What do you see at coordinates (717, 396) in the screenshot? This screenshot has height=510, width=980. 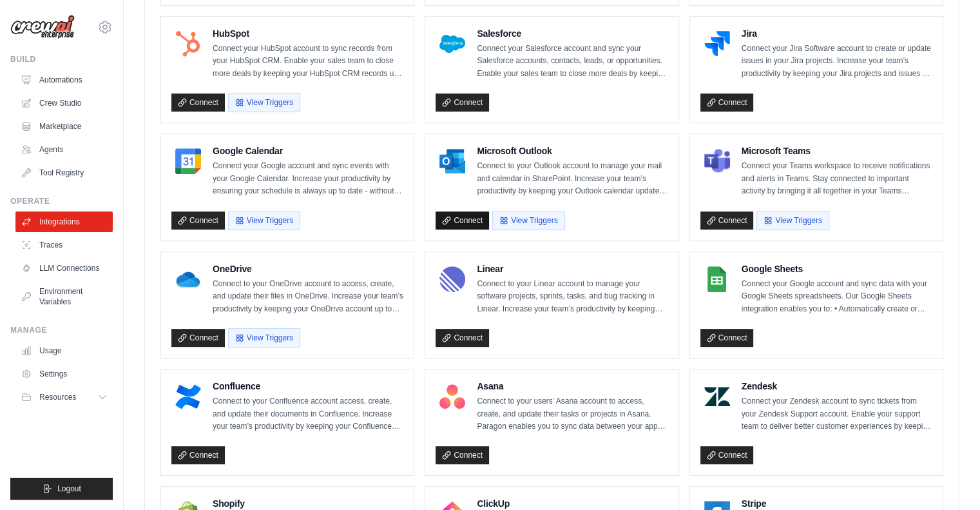 I see `img: Zendesk Logo` at bounding box center [717, 396].